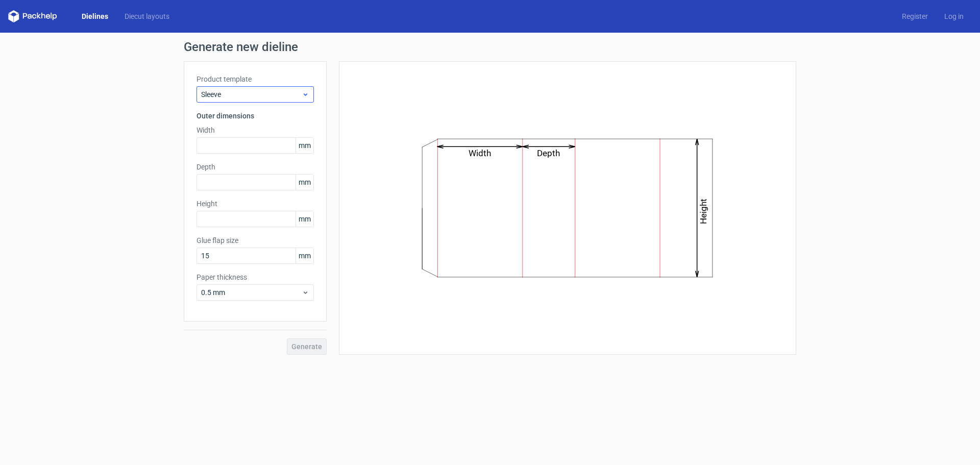 This screenshot has height=465, width=980. What do you see at coordinates (255, 167) in the screenshot?
I see `label: Depth` at bounding box center [255, 167].